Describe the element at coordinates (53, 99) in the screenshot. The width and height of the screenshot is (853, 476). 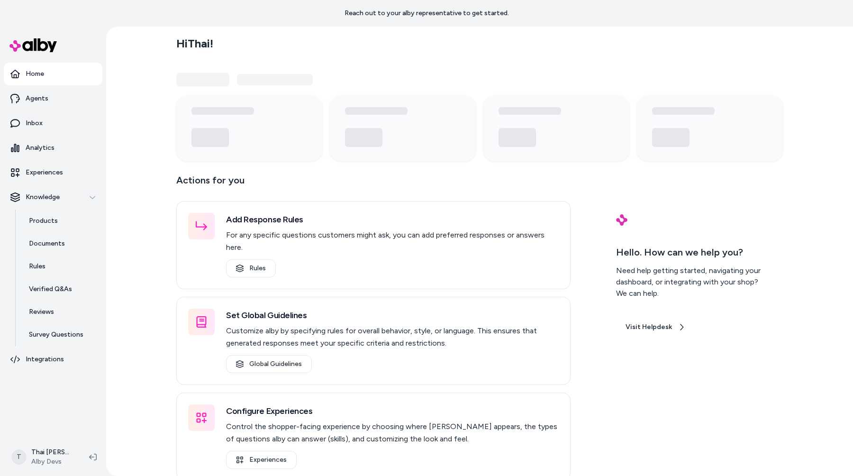
I see `a: Agents` at that location.